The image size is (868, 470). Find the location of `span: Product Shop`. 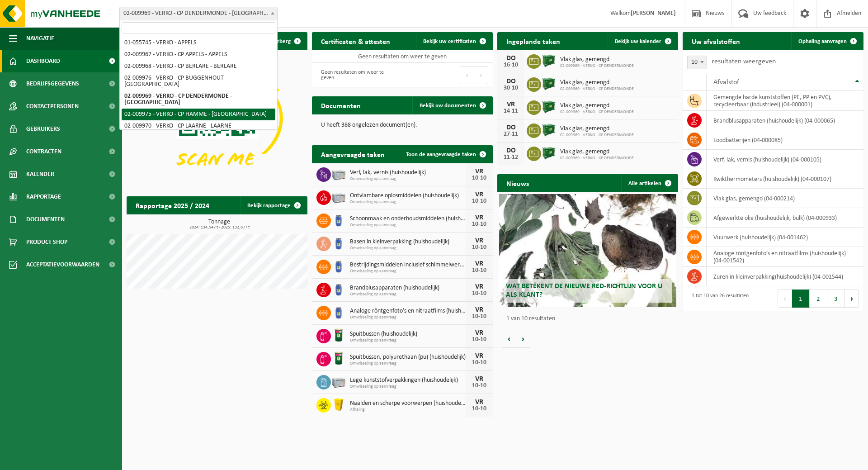

span: Product Shop is located at coordinates (47, 242).